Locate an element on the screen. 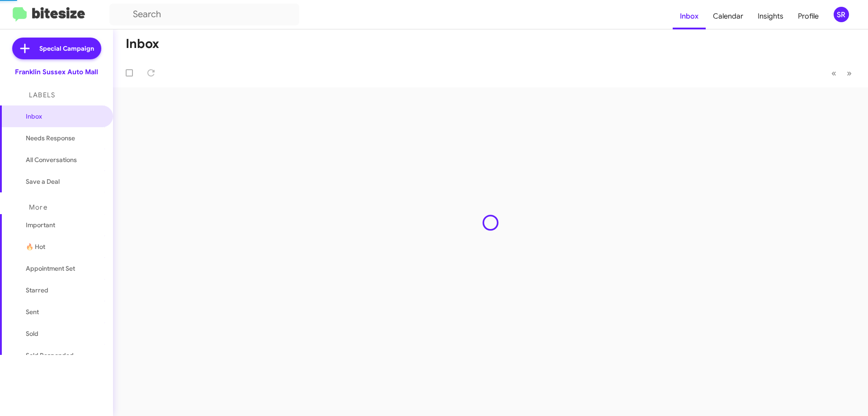  button: Previous is located at coordinates (834, 73).